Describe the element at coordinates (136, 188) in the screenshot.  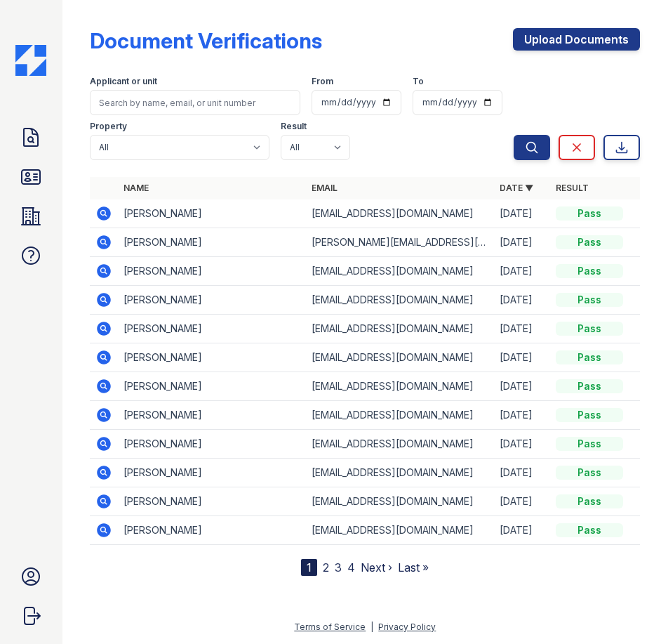
I see `a: Name` at that location.